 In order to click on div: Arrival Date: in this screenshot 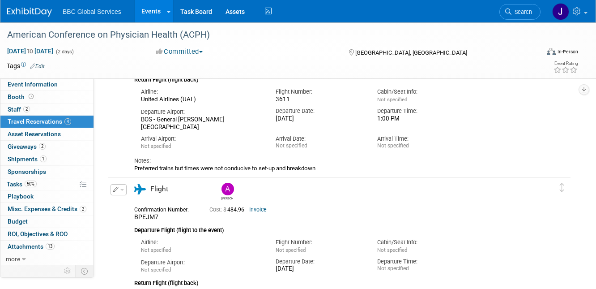, I will do `click(319, 139)`.